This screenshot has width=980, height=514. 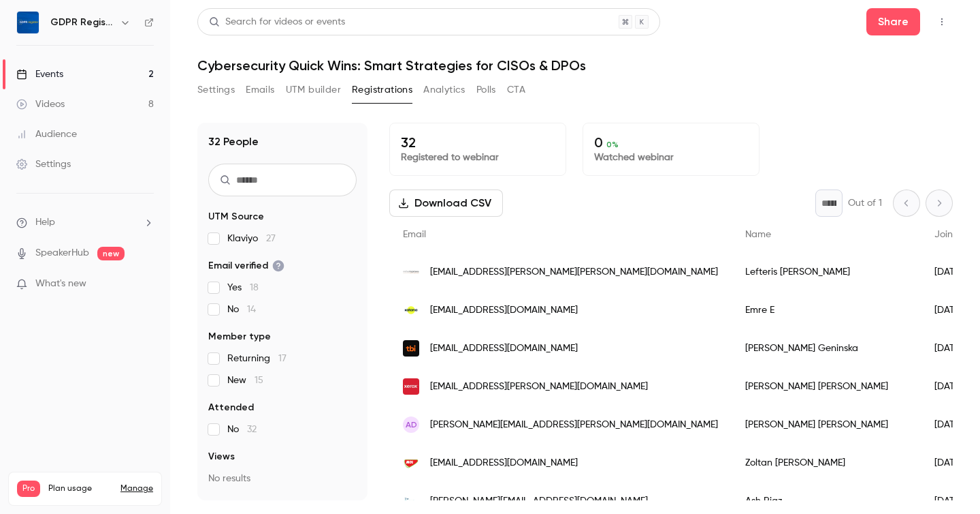 What do you see at coordinates (893, 22) in the screenshot?
I see `button: Share` at bounding box center [893, 22].